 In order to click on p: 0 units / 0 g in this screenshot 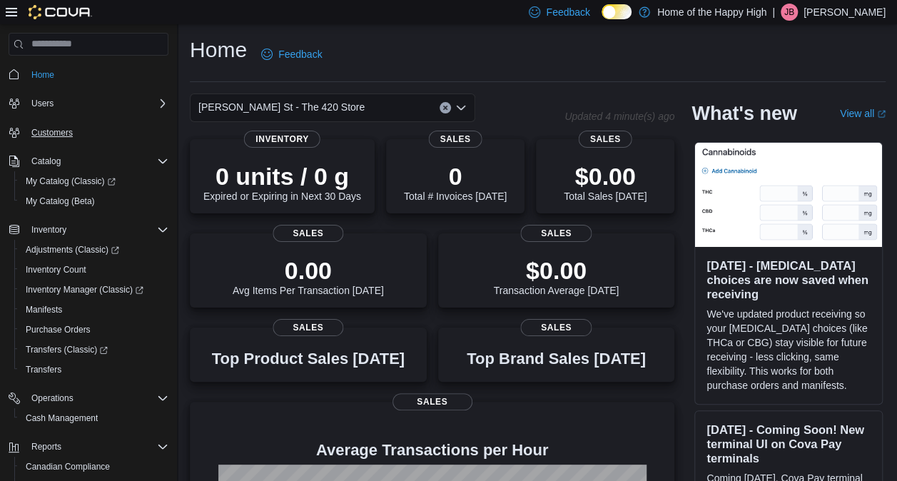, I will do `click(282, 176)`.